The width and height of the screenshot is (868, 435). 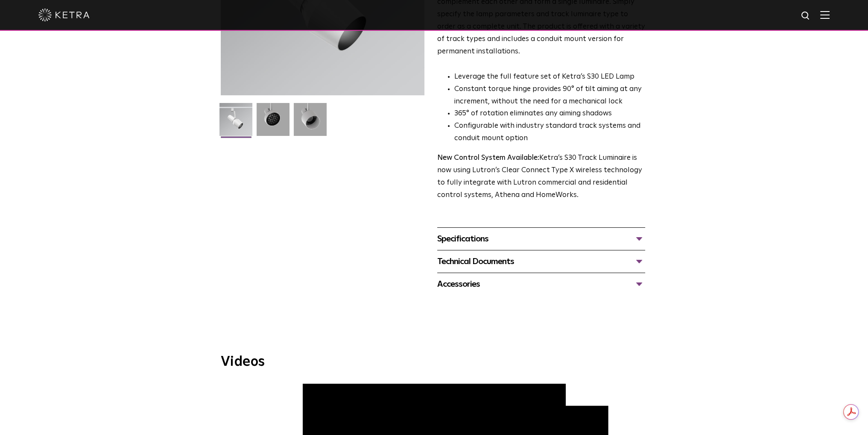 I want to click on li: Constant torque hinge provides 90° of tilt aiming at any increment, without the need for a mechan..., so click(x=549, y=95).